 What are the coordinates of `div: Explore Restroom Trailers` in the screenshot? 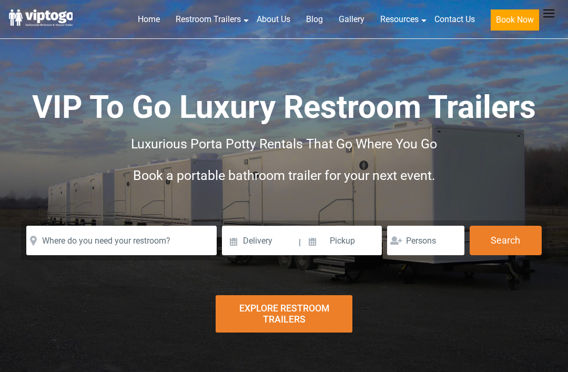 It's located at (284, 314).